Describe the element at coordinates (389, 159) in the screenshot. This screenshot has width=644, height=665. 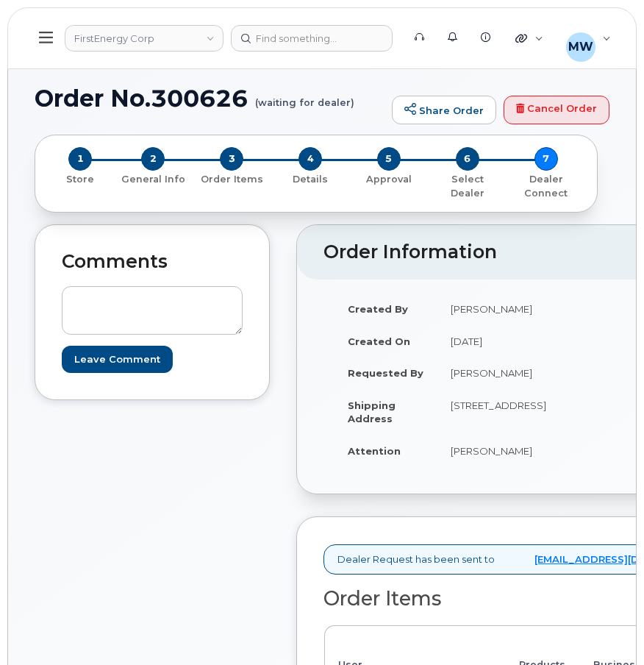
I see `span: 5` at that location.